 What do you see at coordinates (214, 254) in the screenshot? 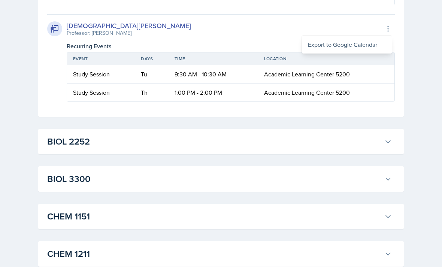
I see `h3: CHEM 1211` at bounding box center [214, 254].